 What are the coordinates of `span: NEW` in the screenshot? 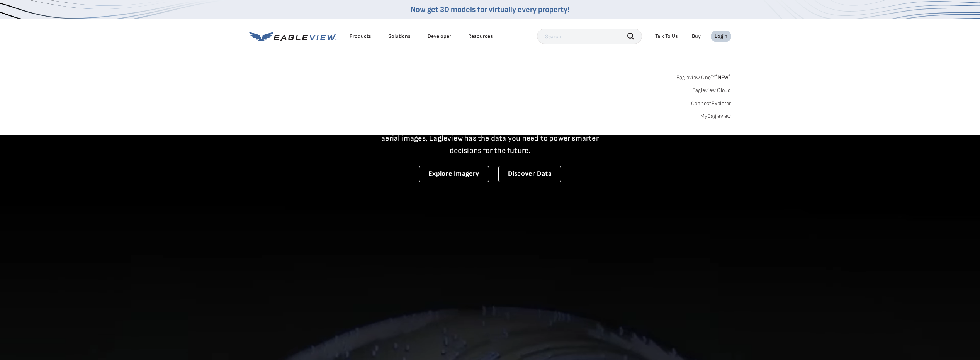 It's located at (722, 78).